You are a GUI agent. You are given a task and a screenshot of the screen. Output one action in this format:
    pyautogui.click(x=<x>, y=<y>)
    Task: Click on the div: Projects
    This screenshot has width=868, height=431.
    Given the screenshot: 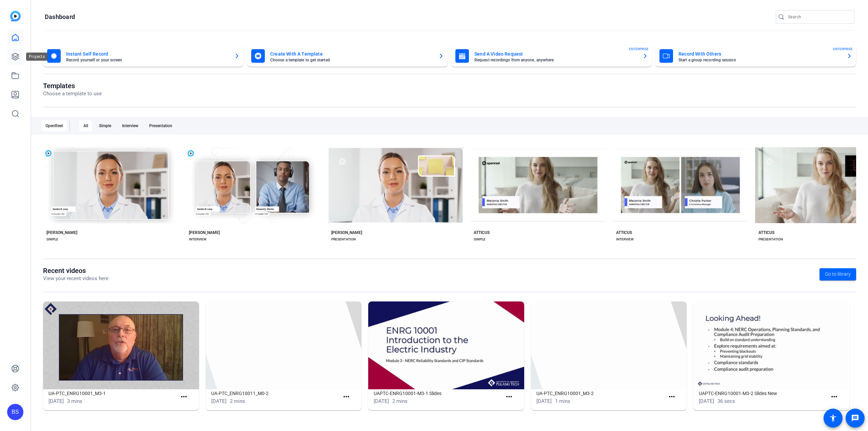 What is the action you would take?
    pyautogui.click(x=37, y=57)
    